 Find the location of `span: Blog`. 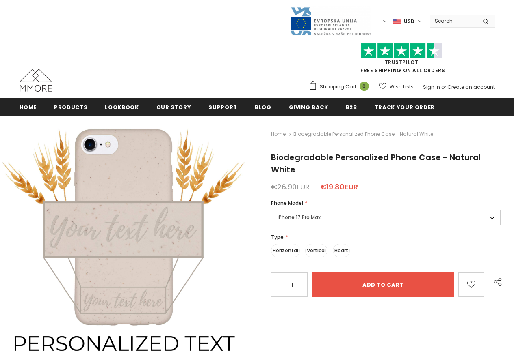

span: Blog is located at coordinates (263, 107).